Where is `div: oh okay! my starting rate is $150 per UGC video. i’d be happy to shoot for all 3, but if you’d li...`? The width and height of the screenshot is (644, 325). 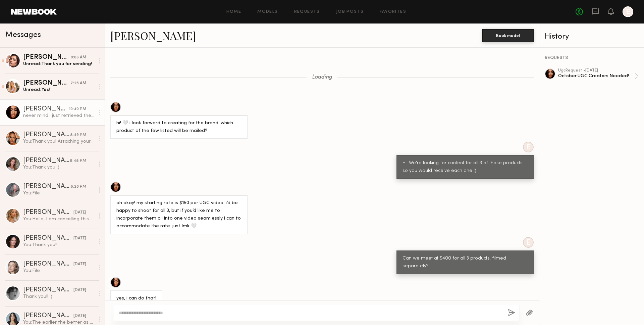 div: oh okay! my starting rate is $150 per UGC video. i’d be happy to shoot for all 3, but if you’d li... is located at coordinates (179, 215).